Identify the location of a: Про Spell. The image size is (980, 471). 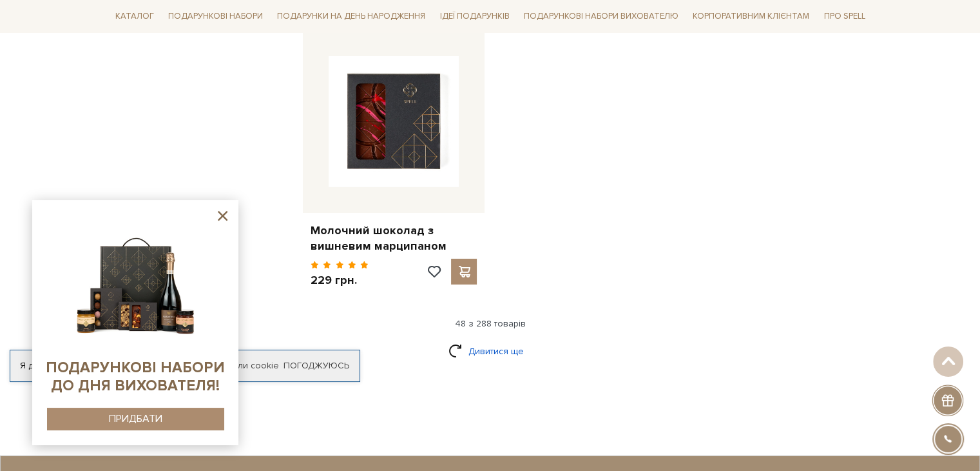
(844, 16).